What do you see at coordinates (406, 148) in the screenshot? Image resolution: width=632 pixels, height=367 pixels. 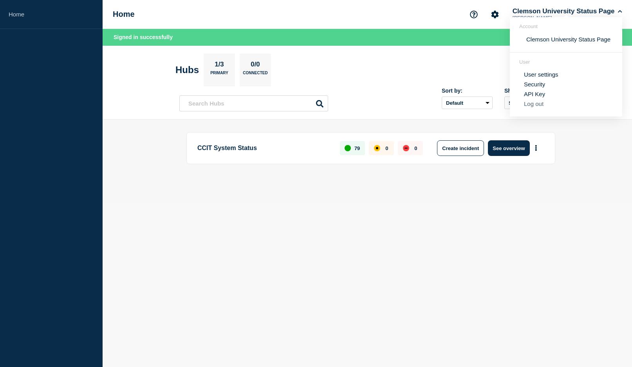 I see `div: down` at bounding box center [406, 148].